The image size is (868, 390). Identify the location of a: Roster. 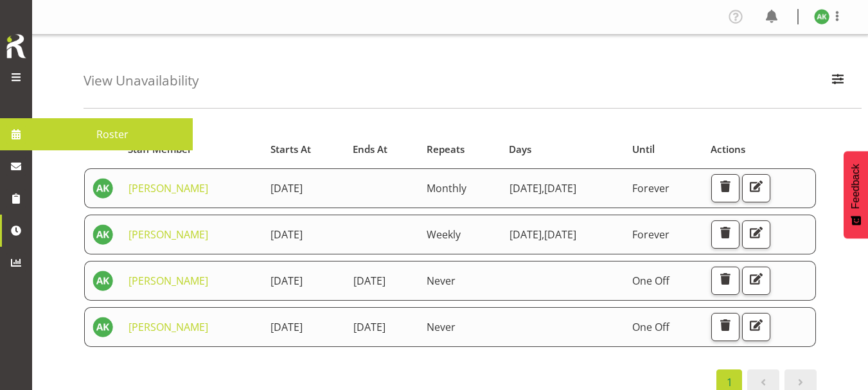
(112, 134).